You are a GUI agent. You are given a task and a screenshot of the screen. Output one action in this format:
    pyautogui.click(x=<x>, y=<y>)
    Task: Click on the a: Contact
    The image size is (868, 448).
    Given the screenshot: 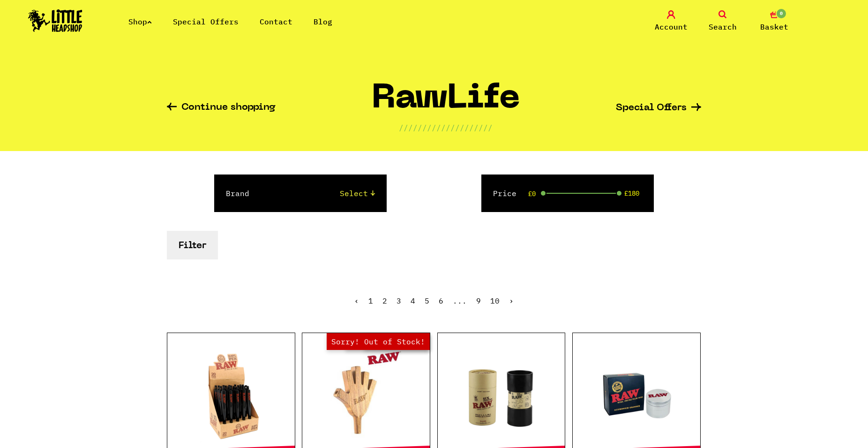 What is the action you would take?
    pyautogui.click(x=276, y=22)
    